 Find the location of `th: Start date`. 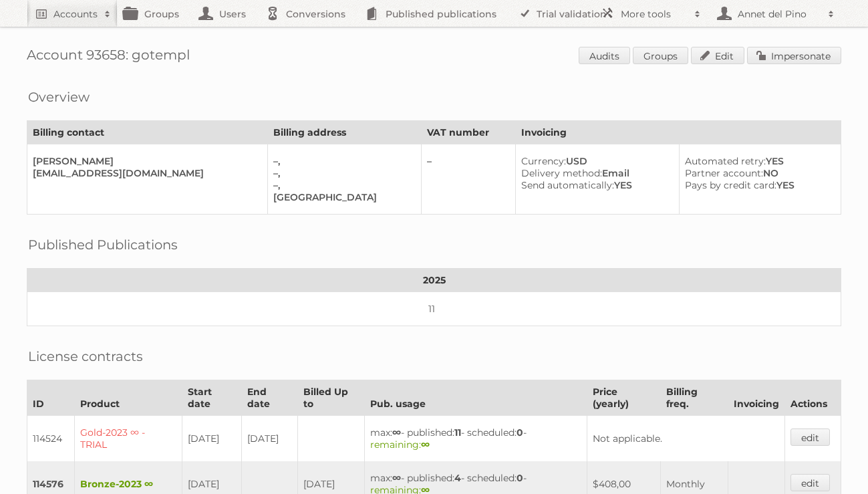

th: Start date is located at coordinates (212, 397).